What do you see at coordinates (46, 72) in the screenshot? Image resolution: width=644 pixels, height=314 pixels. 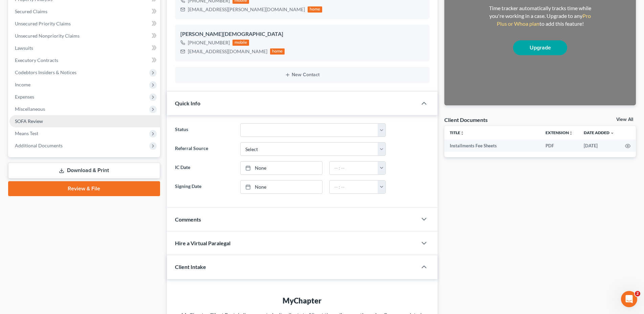 I see `span: Codebtors Insiders & Notices` at bounding box center [46, 72].